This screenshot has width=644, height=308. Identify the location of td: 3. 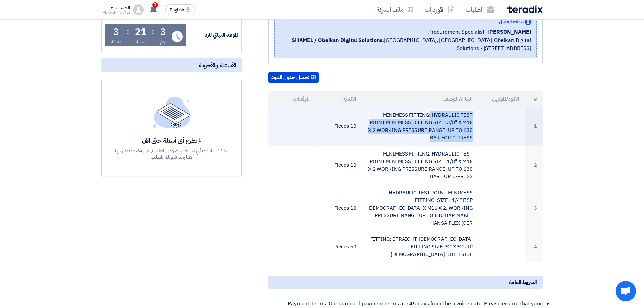
(534, 208).